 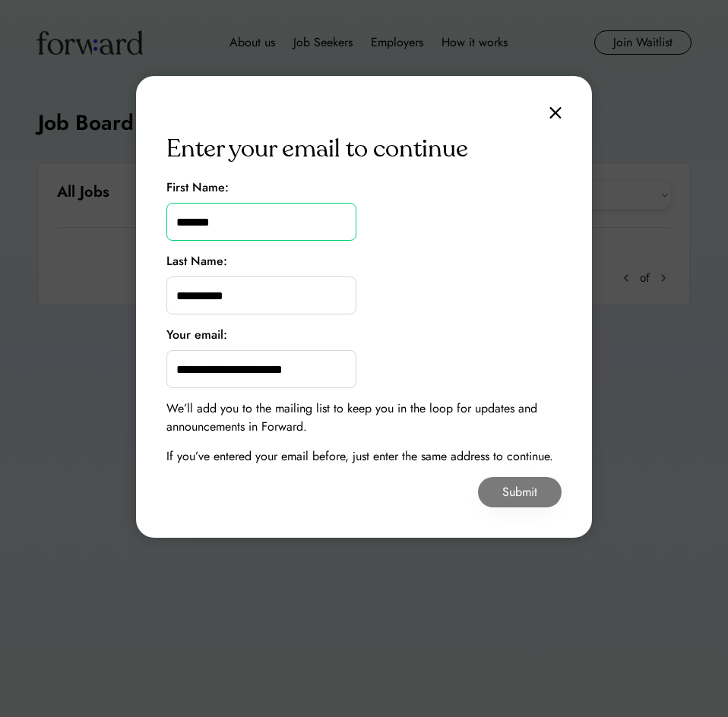 What do you see at coordinates (364, 417) in the screenshot?
I see `div: We’ll add you to the mailing list to keep you in the loop for updates and announcements in Forward.` at bounding box center [364, 417].